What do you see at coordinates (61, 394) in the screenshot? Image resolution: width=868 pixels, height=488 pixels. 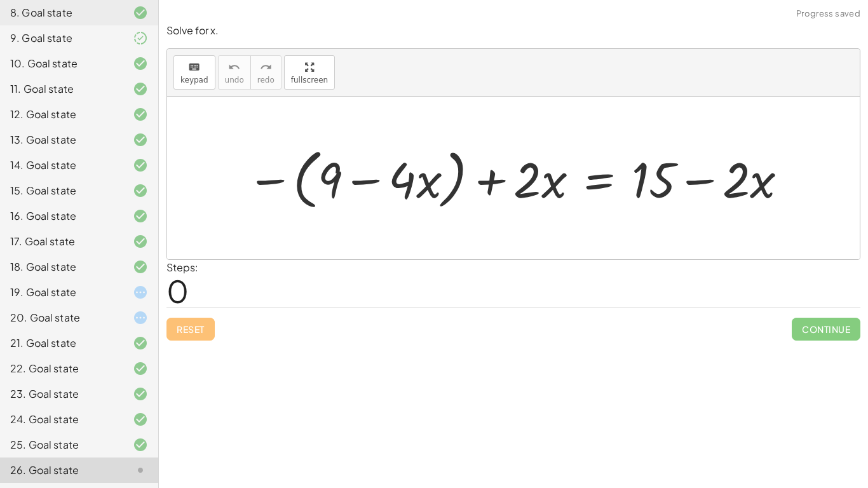 I see `div: 23. Goal state` at bounding box center [61, 394].